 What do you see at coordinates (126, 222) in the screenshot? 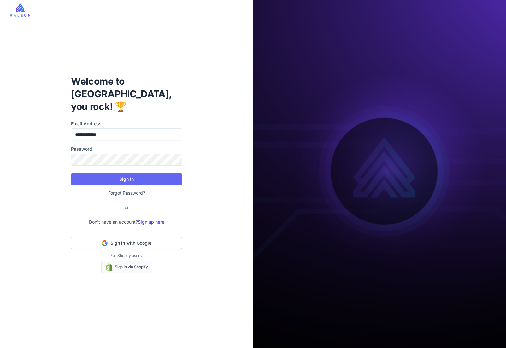
I see `p: Don't have an account?` at bounding box center [126, 222].